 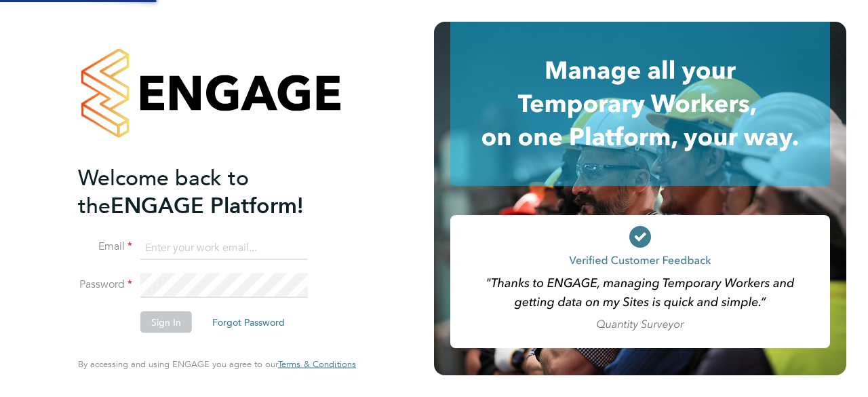 What do you see at coordinates (317, 364) in the screenshot?
I see `span: Terms & Conditions` at bounding box center [317, 364].